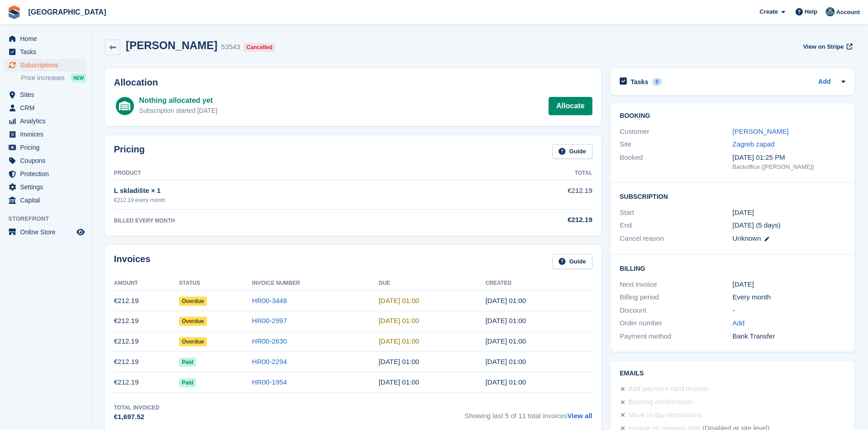 The height and width of the screenshot is (430, 868). Describe the element at coordinates (675, 285) in the screenshot. I see `div: Next invoice` at that location.